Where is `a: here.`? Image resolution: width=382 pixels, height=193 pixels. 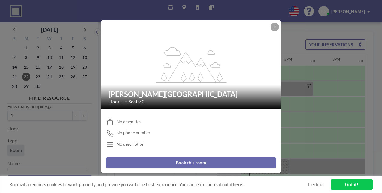
a: here. is located at coordinates (238, 185).